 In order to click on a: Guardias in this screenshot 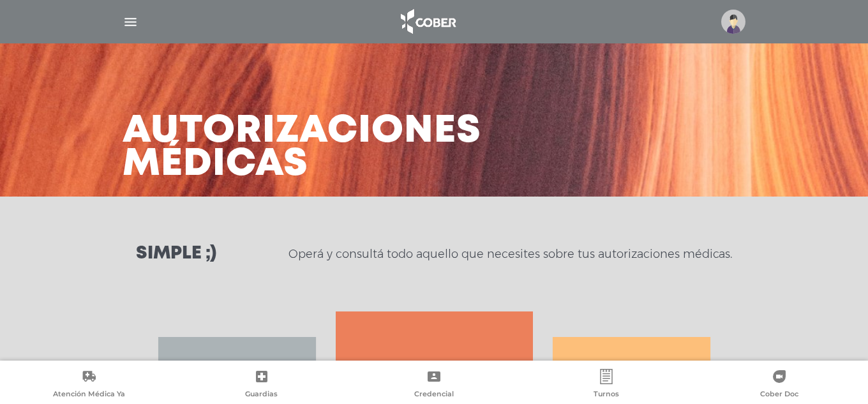, I will do `click(261, 384)`.